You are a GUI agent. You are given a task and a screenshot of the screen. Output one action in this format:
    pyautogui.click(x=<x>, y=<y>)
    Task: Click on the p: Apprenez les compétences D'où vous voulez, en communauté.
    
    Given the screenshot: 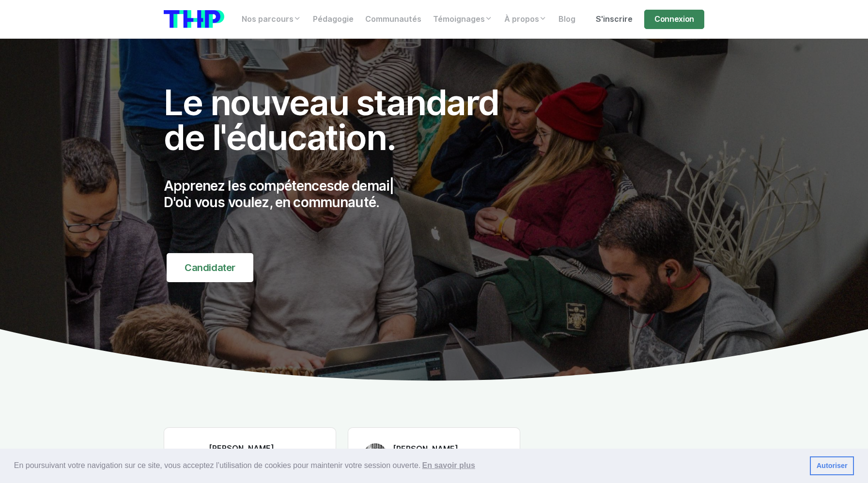 What is the action you would take?
    pyautogui.click(x=342, y=195)
    